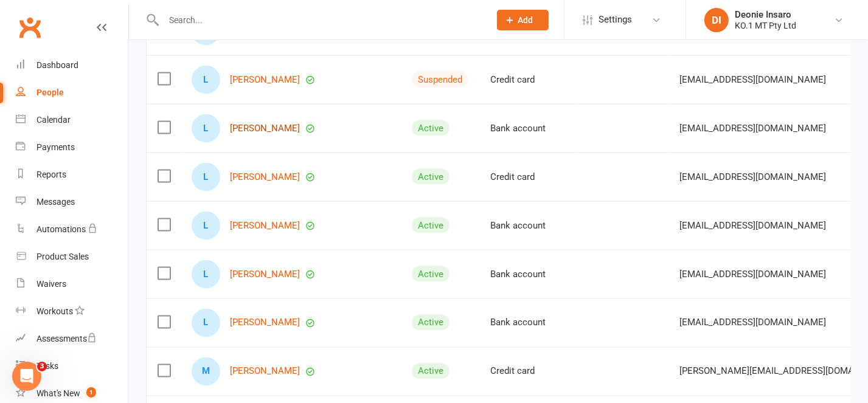 The height and width of the screenshot is (403, 868). What do you see at coordinates (440, 80) in the screenshot?
I see `div: Suspended` at bounding box center [440, 80].